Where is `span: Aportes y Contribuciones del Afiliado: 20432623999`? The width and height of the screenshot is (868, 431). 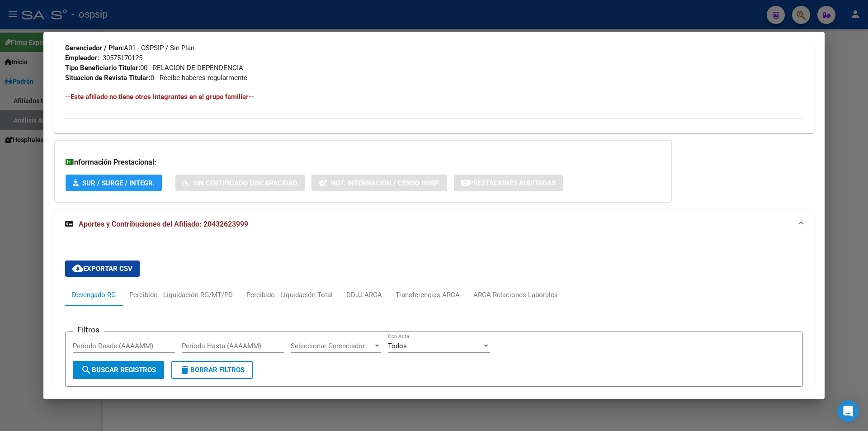
span: Aportes y Contribuciones del Afiliado: 20432623999 is located at coordinates (163, 224).